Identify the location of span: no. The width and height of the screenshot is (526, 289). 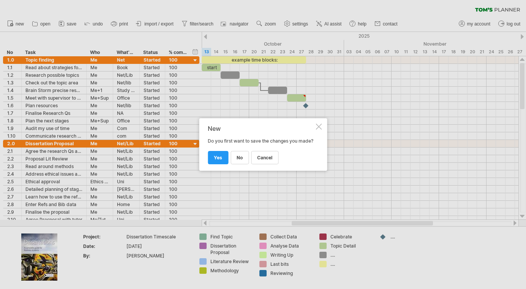
(240, 157).